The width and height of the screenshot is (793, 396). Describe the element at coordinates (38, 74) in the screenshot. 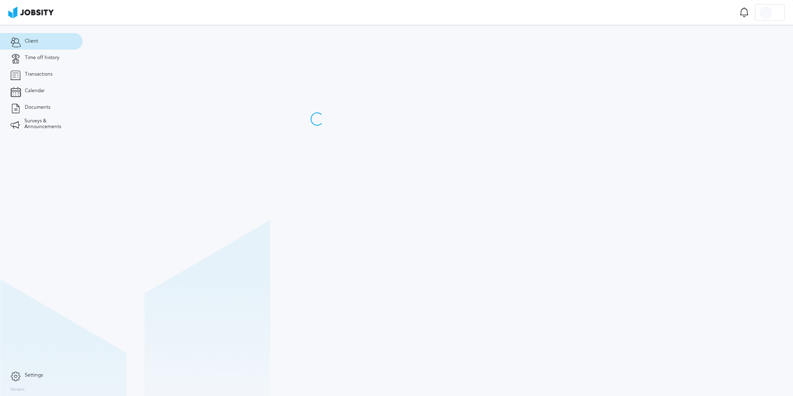

I see `span: Transactions` at that location.